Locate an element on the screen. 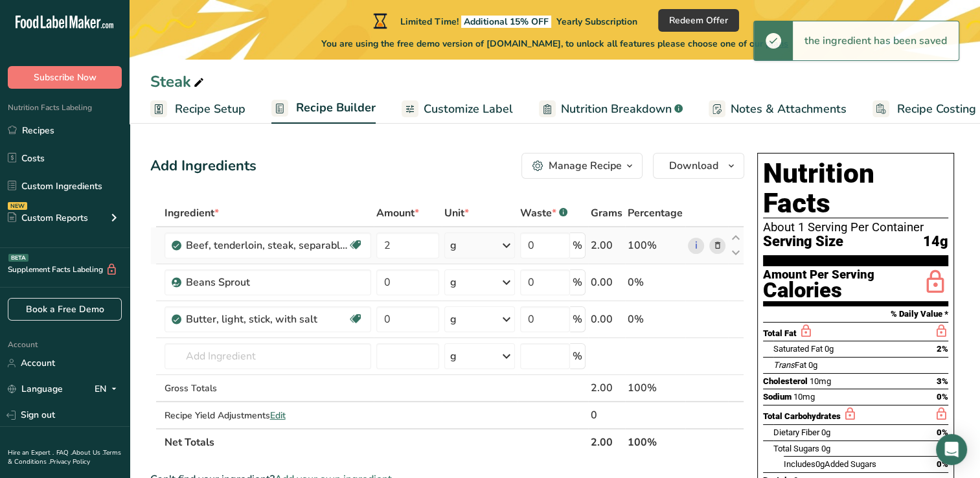  div: Steak is located at coordinates (178, 82).